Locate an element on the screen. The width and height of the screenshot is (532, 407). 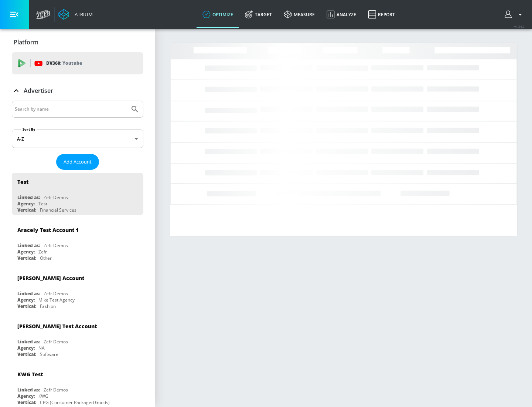
div: Aracely Test Account 1 is located at coordinates (48, 229).